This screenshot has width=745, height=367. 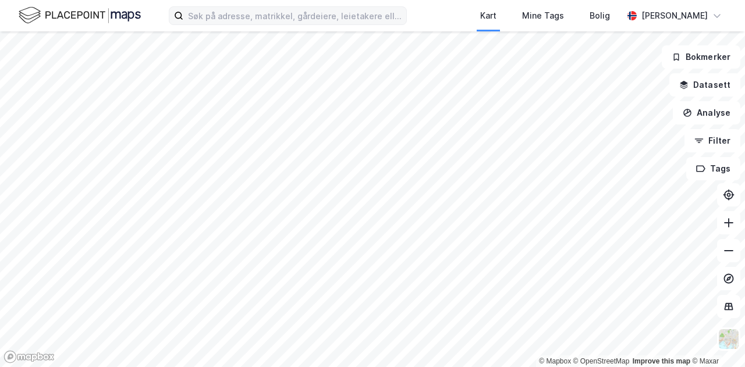 What do you see at coordinates (29, 357) in the screenshot?
I see `a: Mapbox homepage` at bounding box center [29, 357].